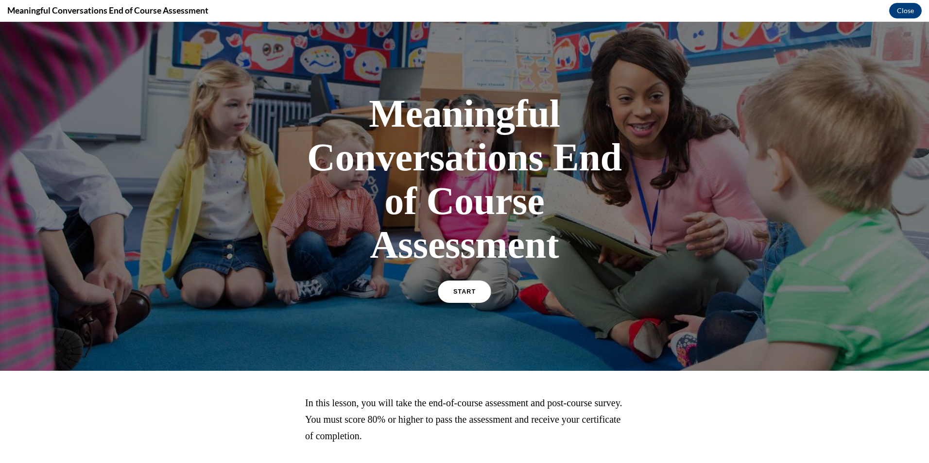 The height and width of the screenshot is (463, 929). What do you see at coordinates (464, 270) in the screenshot?
I see `span: START` at bounding box center [464, 270].